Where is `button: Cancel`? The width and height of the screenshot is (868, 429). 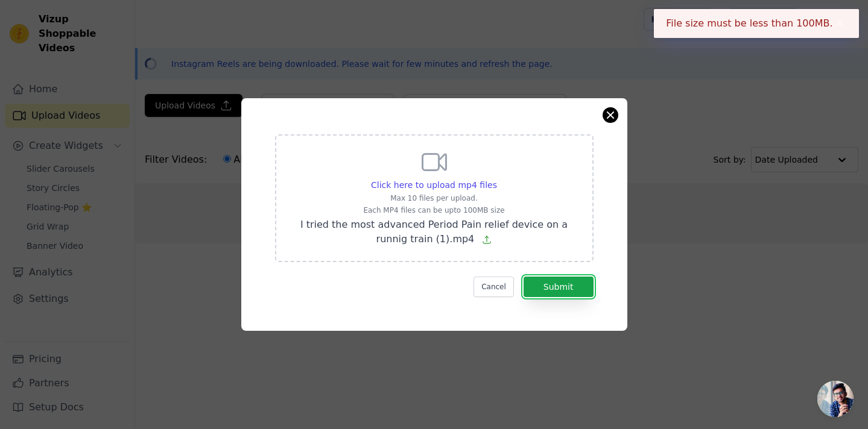 button: Cancel is located at coordinates (493, 287).